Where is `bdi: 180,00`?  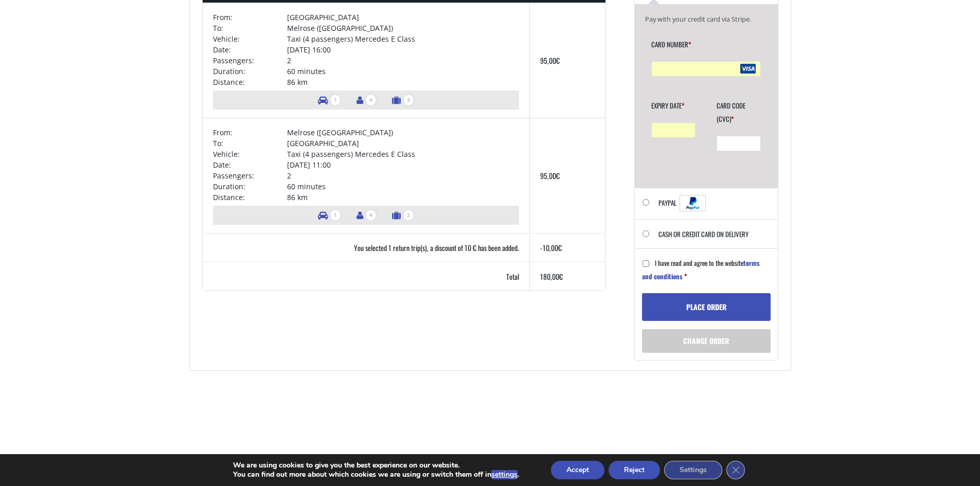 bdi: 180,00 is located at coordinates (551, 276).